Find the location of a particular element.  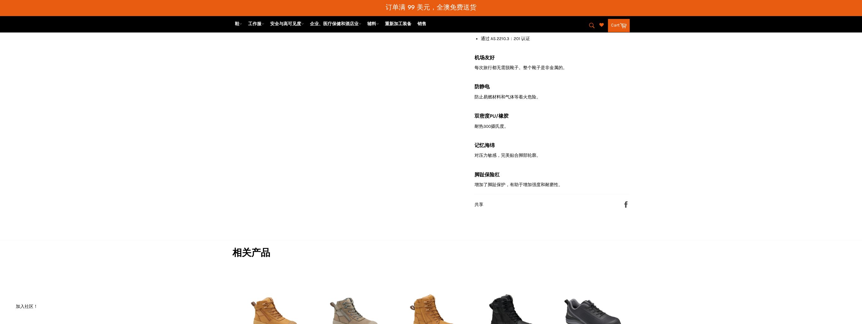

a: 辅料 is located at coordinates (373, 24).